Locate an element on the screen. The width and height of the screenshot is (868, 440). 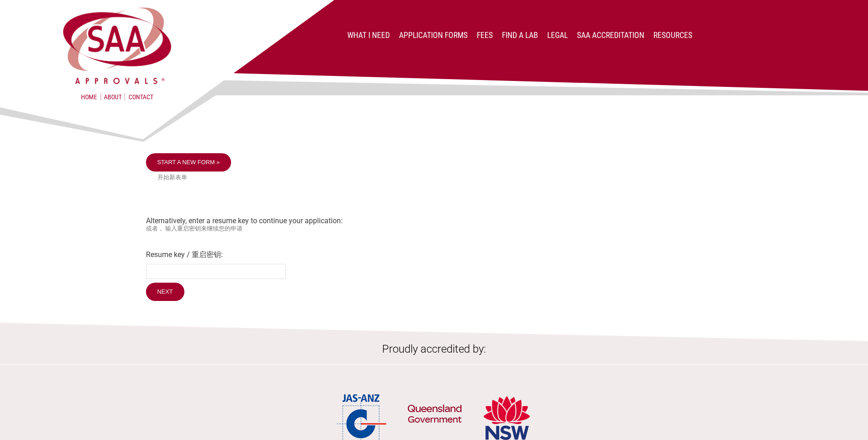
small: 或者， 输入重启密钥来继续您的申请 is located at coordinates (435, 229).